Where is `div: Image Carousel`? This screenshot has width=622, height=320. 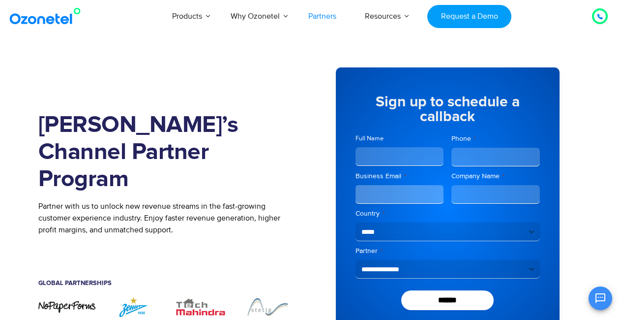 div: Image Carousel is located at coordinates (167, 307).